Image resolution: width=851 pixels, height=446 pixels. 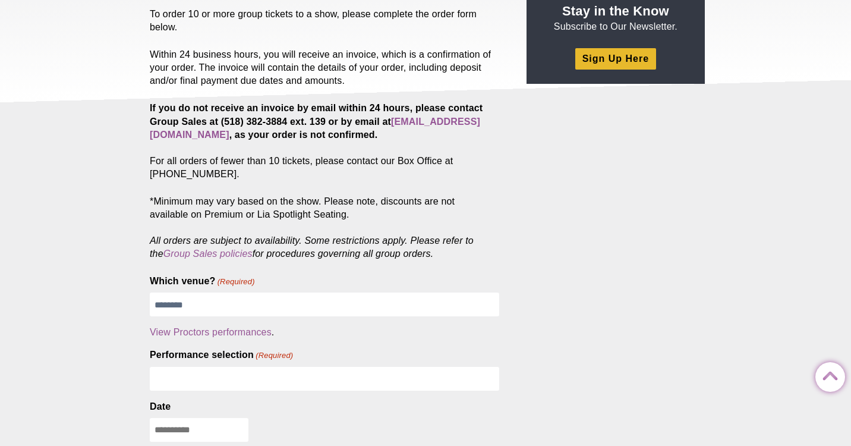 I want to click on strong: If you do not receive an invoice by email within 24 hours, please contact Group Sales at (518) 38..., so click(x=316, y=121).